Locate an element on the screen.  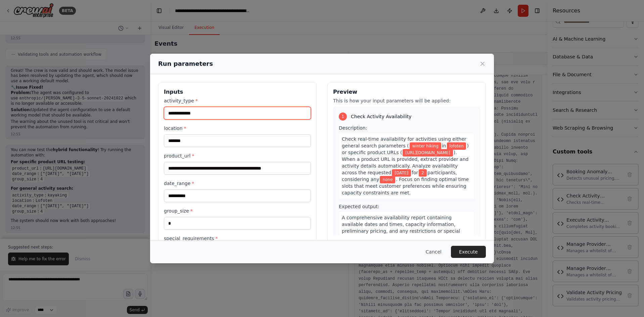
h3: Inputs is located at coordinates (238, 92).